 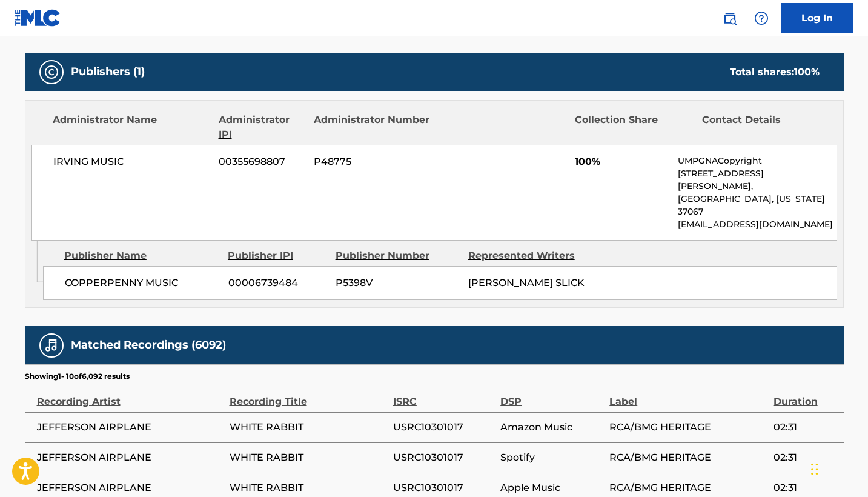 I want to click on span: P5398V, so click(x=397, y=283).